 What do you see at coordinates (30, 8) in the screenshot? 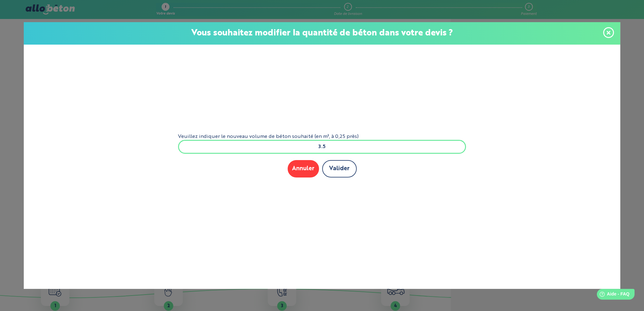
I see `span: Aide - FAQ` at bounding box center [30, 8].